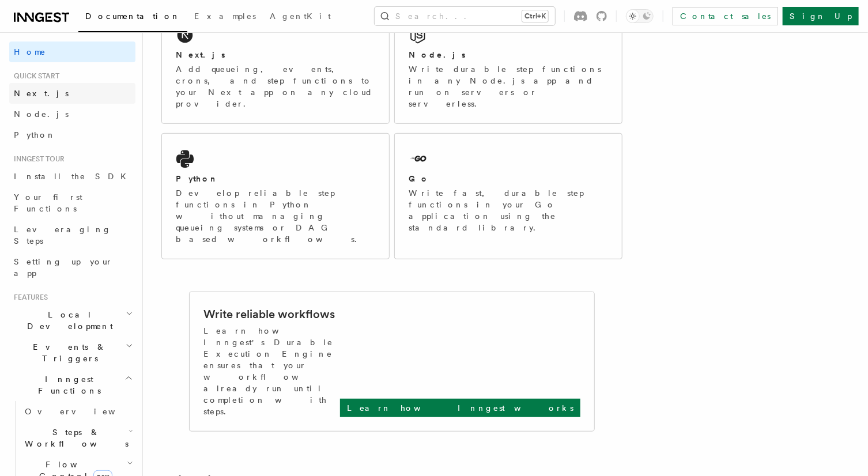 The width and height of the screenshot is (868, 476). What do you see at coordinates (78, 412) in the screenshot?
I see `a: Overview` at bounding box center [78, 412].